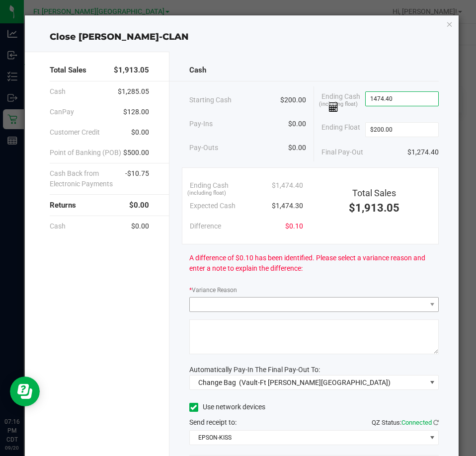  Describe the element at coordinates (287, 185) in the screenshot. I see `span: $1,474.40` at that location.